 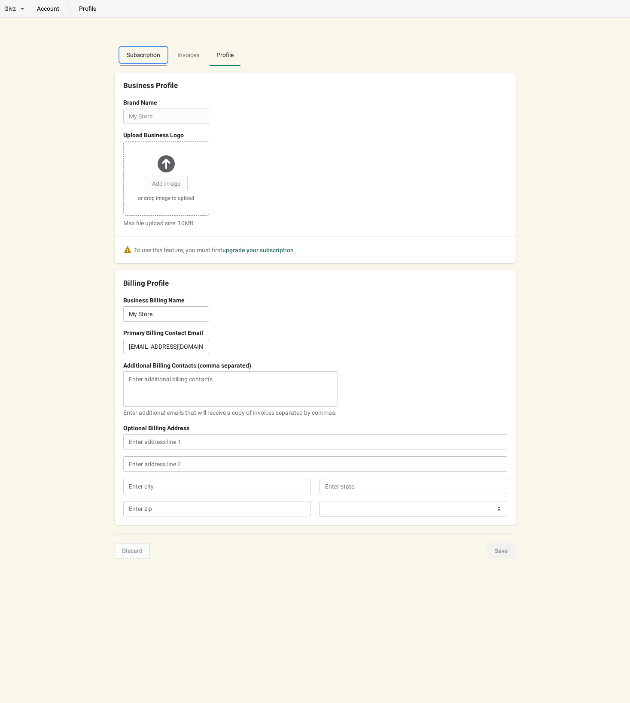 What do you see at coordinates (315, 85) in the screenshot?
I see `div: Business Profile` at bounding box center [315, 85].